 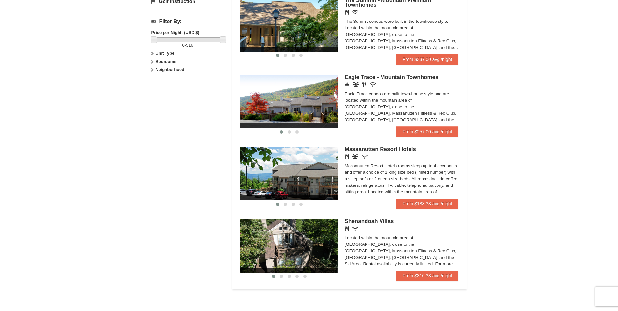 I want to click on div: Massanutten Resort Hotels rooms sleep up to 4 occupants and offer a choice of 1 king size bed (li..., so click(x=402, y=179).